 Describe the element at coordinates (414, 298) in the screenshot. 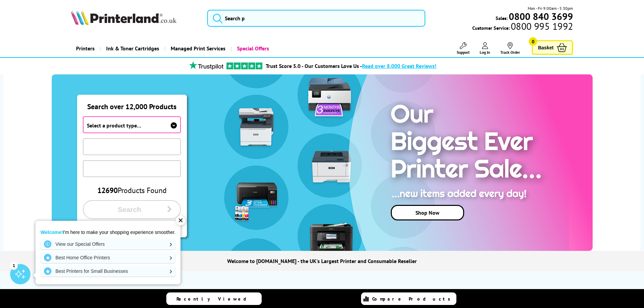

I see `span: Compare Products` at that location.